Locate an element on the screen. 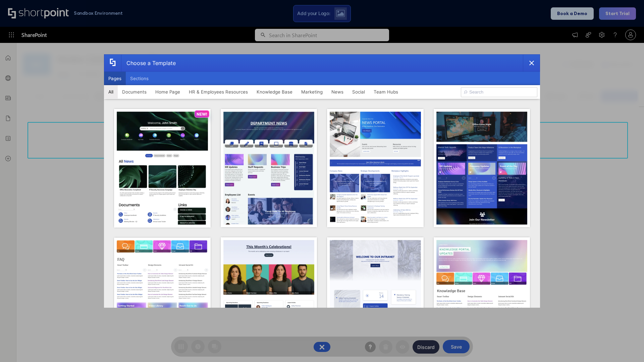 This screenshot has height=362, width=644. button: Documents is located at coordinates (134, 92).